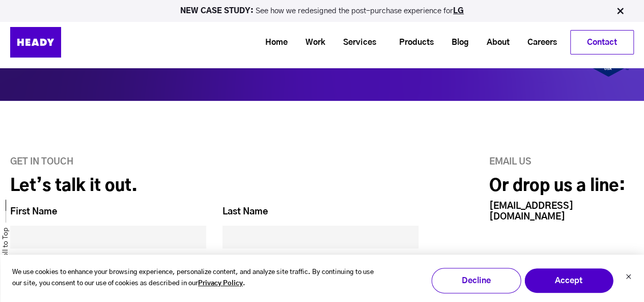  Describe the element at coordinates (311, 42) in the screenshot. I see `a: Work` at that location.